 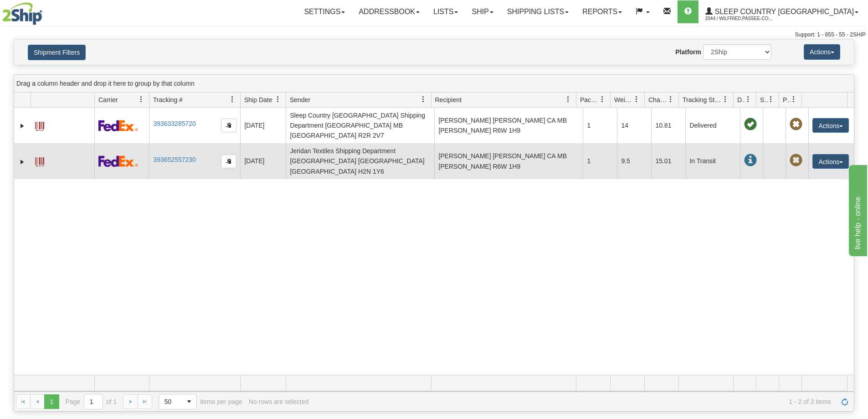 What do you see at coordinates (324, 12) in the screenshot?
I see `a: Settings` at bounding box center [324, 12].